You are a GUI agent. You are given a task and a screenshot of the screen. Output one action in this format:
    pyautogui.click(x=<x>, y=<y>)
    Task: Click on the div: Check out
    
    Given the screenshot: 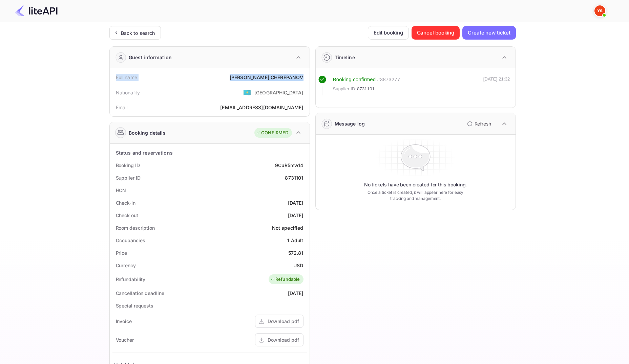 What is the action you would take?
    pyautogui.click(x=127, y=215)
    